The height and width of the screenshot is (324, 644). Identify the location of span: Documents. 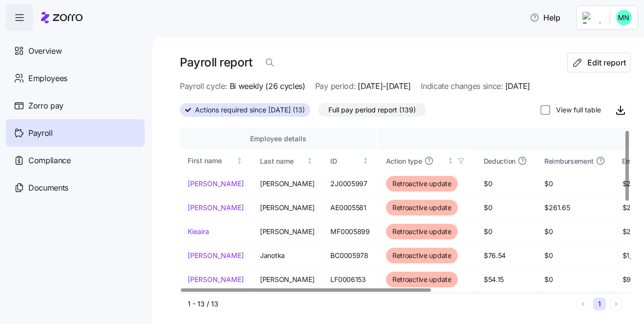
(48, 187).